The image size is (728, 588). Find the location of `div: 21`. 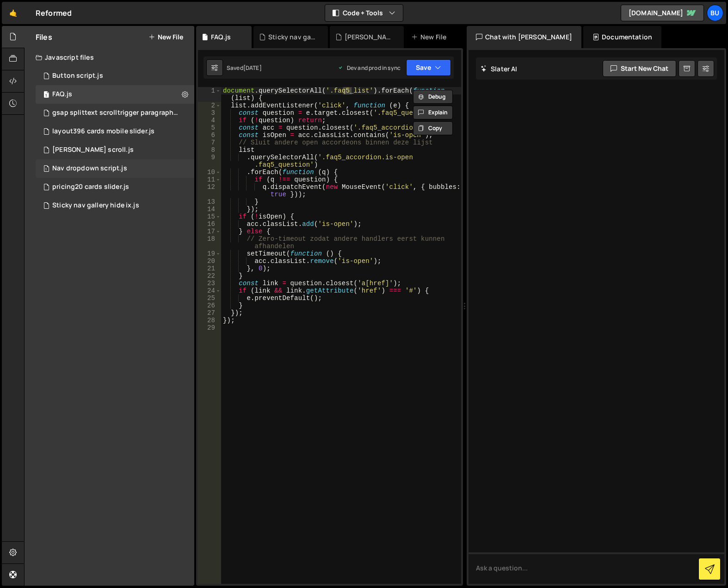

div: 21 is located at coordinates (210, 268).